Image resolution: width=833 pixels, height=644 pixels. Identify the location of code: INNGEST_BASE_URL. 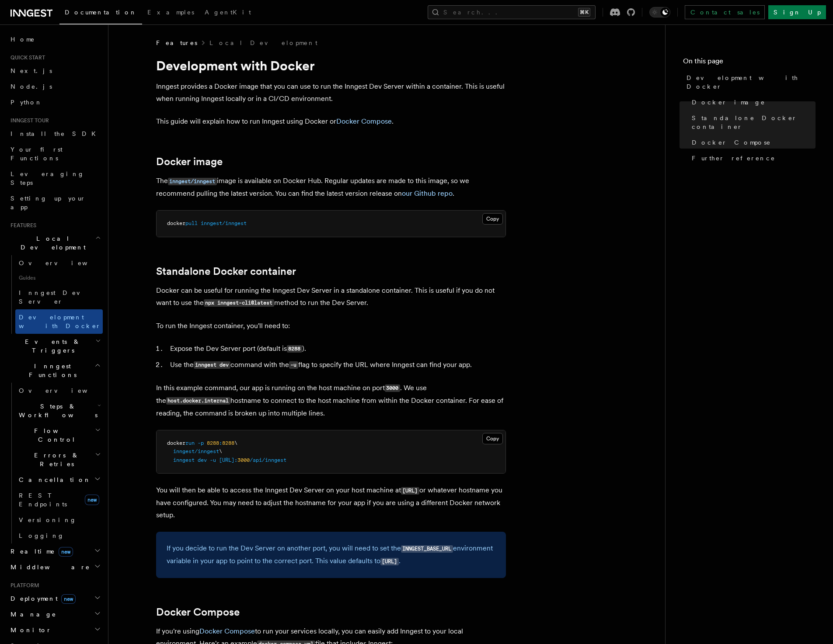
(426, 549).